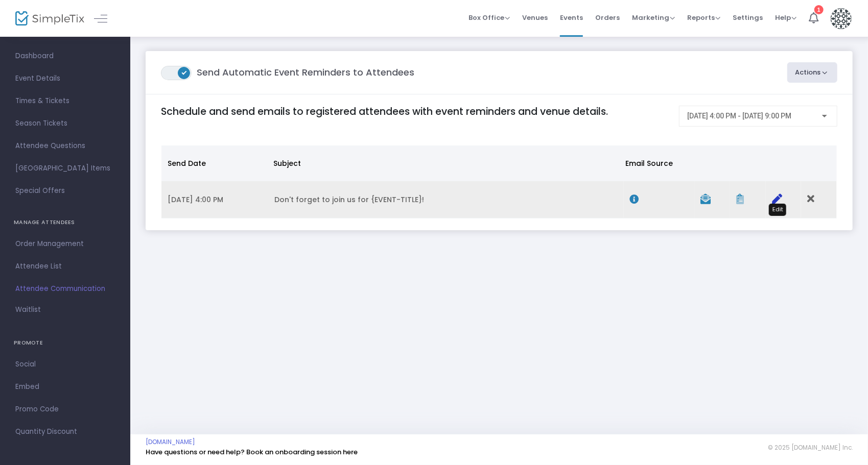 This screenshot has width=868, height=465. Describe the element at coordinates (65, 343) in the screenshot. I see `h4: PROMOTE` at that location.